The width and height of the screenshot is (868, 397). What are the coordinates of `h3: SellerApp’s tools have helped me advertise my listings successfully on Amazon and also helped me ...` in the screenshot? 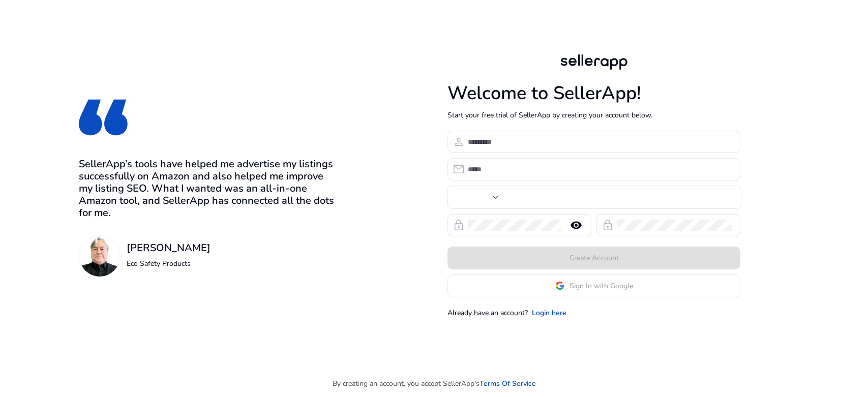 It's located at (209, 189).